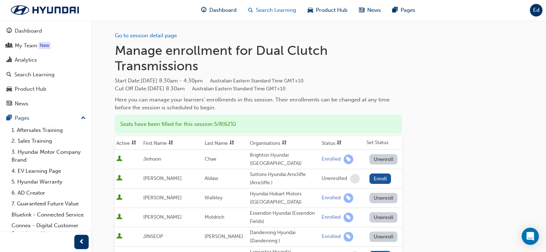 The width and height of the screenshot is (546, 252). I want to click on span: Aldaw, so click(211, 178).